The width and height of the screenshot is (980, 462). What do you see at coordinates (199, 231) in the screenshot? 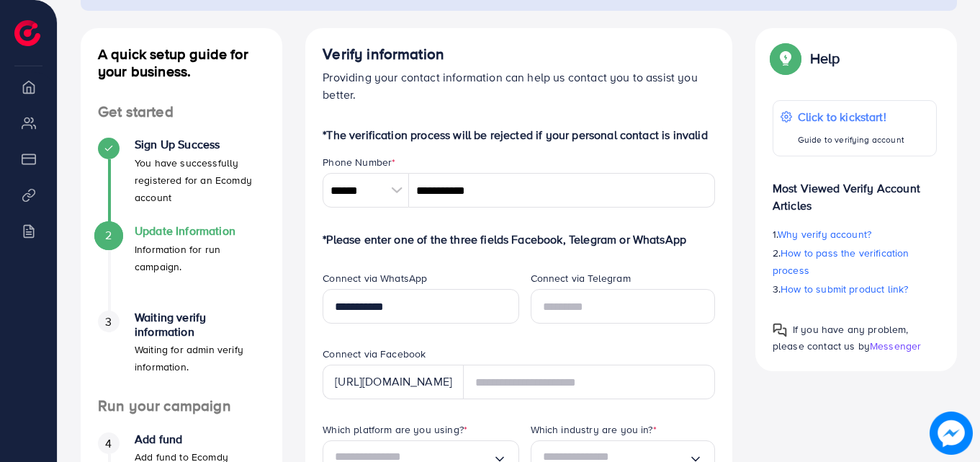
I see `h4: Update Information` at bounding box center [199, 231].